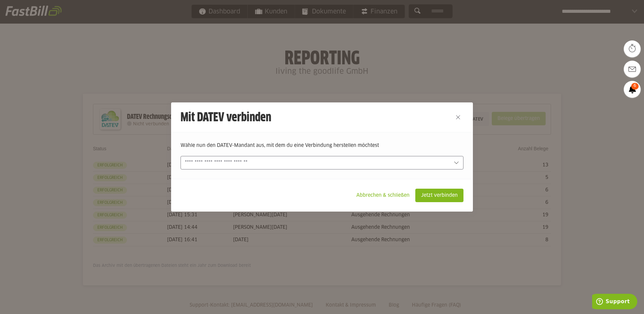 The width and height of the screenshot is (644, 314). Describe the element at coordinates (440, 195) in the screenshot. I see `sl-button: Jetzt verbinden` at that location.